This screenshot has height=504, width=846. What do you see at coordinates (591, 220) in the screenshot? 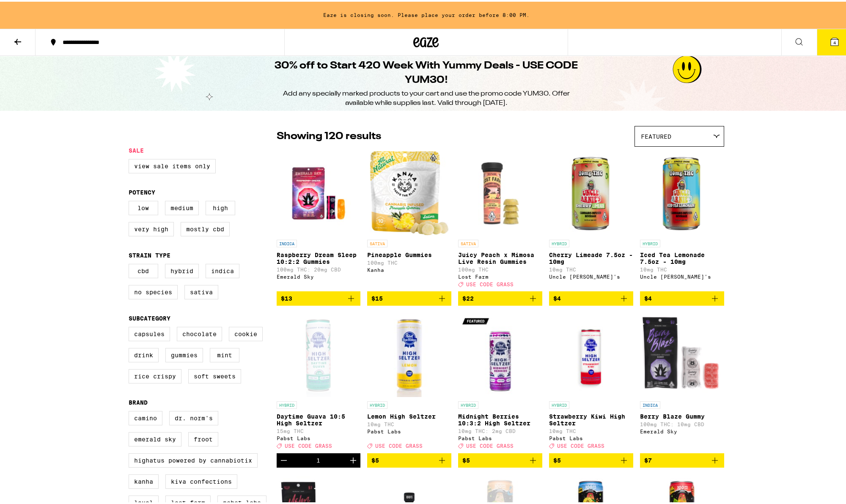
I see `a: Open page for Cherry Limeade 7.5oz - 10mg from Uncle Arnie's` at bounding box center [591, 220].